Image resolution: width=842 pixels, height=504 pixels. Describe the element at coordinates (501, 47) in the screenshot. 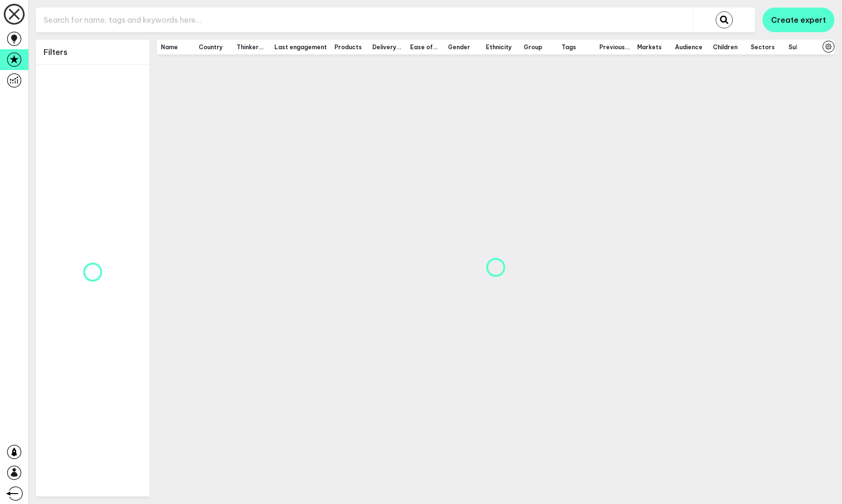

I see `span: Ethnicity` at that location.